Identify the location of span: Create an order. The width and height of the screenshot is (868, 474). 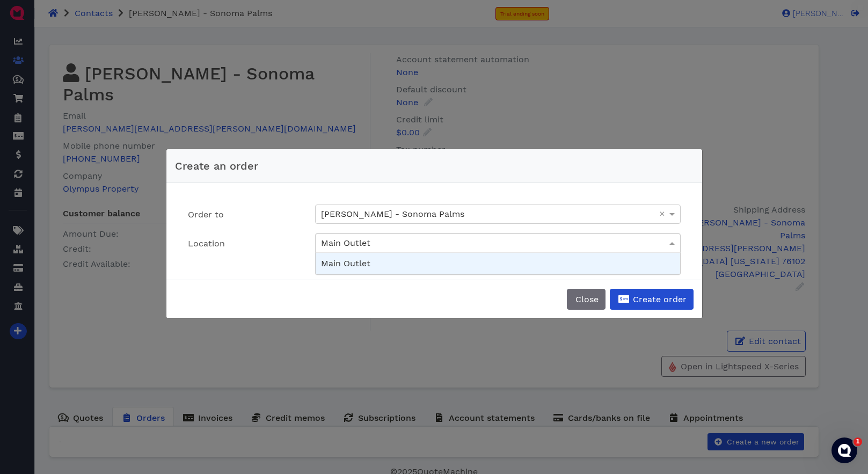
(216, 166).